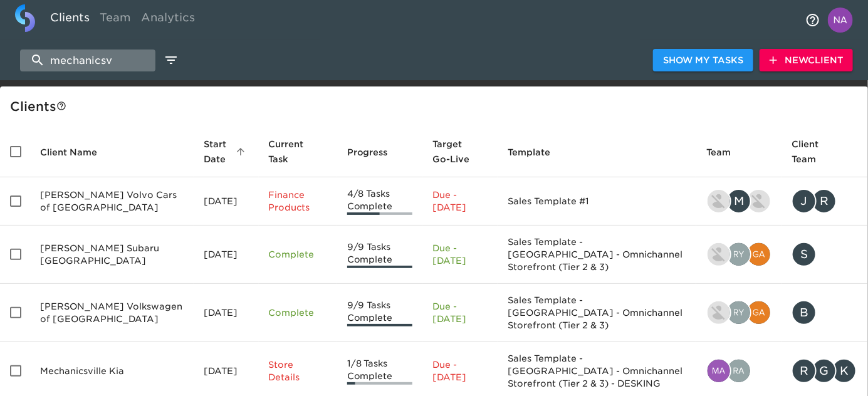 This screenshot has height=396, width=868. Describe the element at coordinates (738, 201) in the screenshot. I see `div: M` at that location.